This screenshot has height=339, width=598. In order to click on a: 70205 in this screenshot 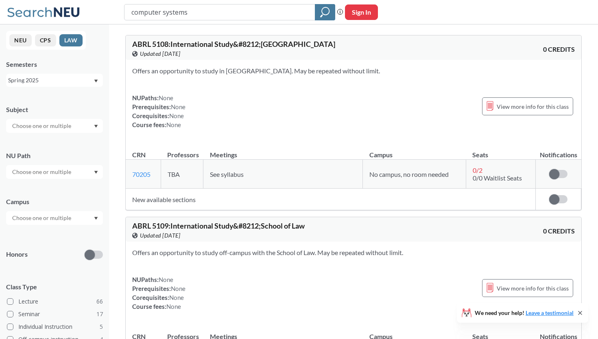, I will do `click(141, 174)`.